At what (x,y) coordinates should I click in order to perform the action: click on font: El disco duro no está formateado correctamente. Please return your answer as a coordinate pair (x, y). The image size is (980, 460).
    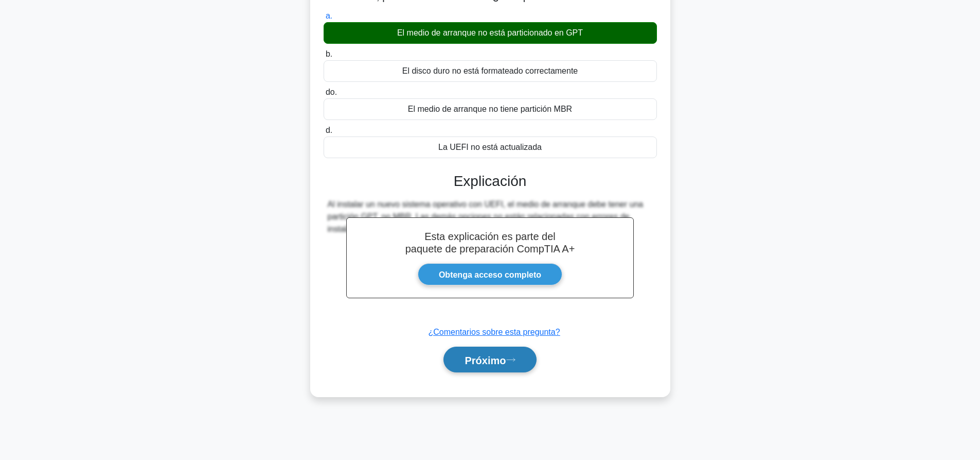
    Looking at the image, I should click on (490, 71).